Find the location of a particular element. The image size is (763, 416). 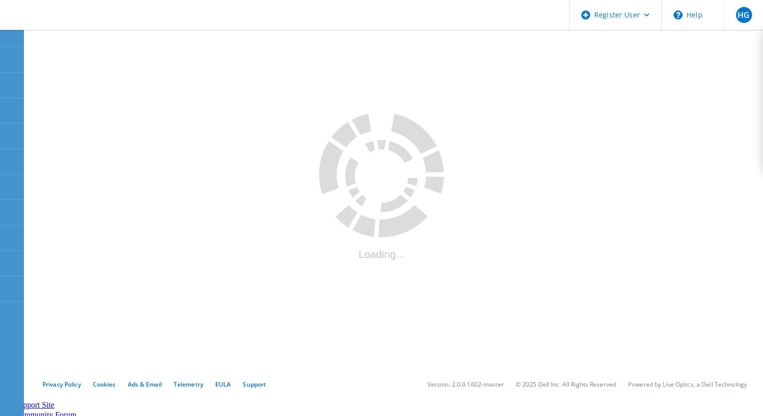

a: EULA is located at coordinates (223, 384).